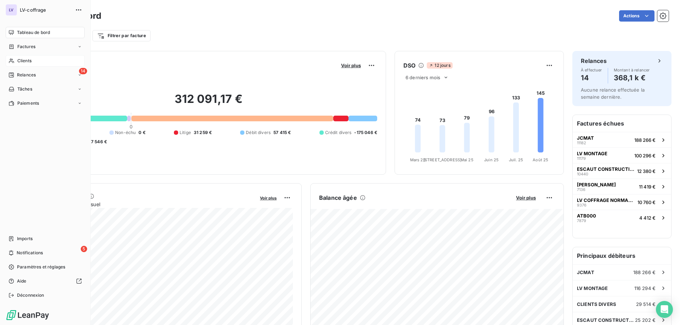 The image size is (680, 325). Describe the element at coordinates (45, 10) in the screenshot. I see `span: LV-coffrage` at that location.